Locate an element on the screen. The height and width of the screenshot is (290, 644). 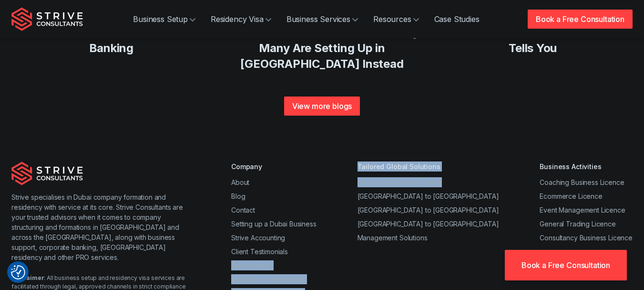
a: Event Management Licence is located at coordinates (582, 210).